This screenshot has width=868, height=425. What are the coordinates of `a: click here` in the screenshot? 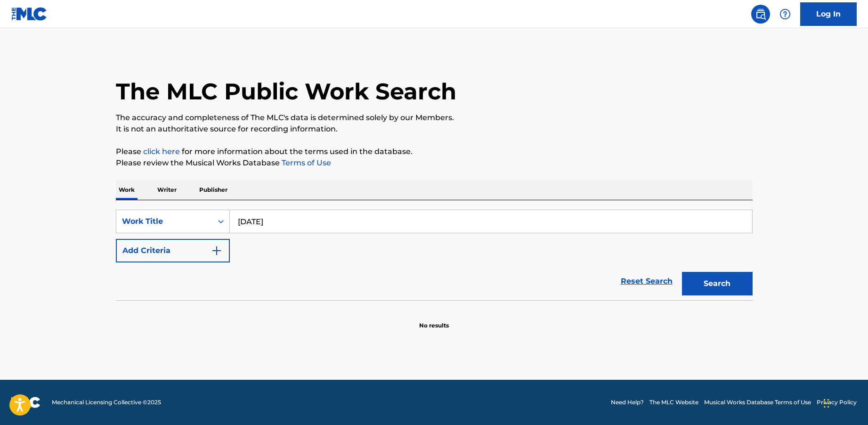 It's located at (161, 152).